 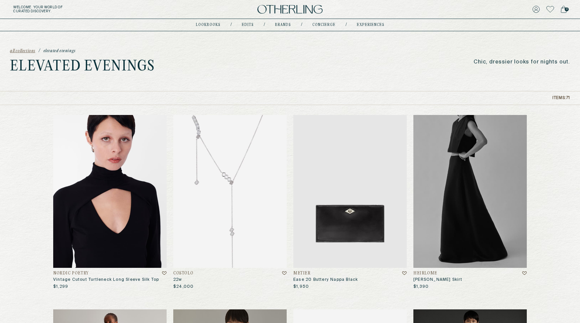 What do you see at coordinates (248, 25) in the screenshot?
I see `a: Edits` at bounding box center [248, 25].